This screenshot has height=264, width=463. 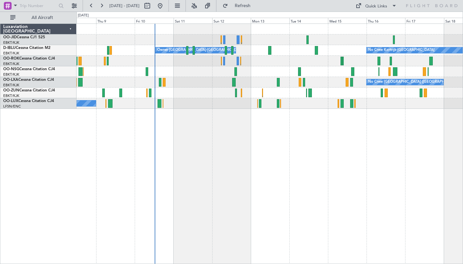 What do you see at coordinates (239, 6) in the screenshot?
I see `button: Refresh` at bounding box center [239, 6].